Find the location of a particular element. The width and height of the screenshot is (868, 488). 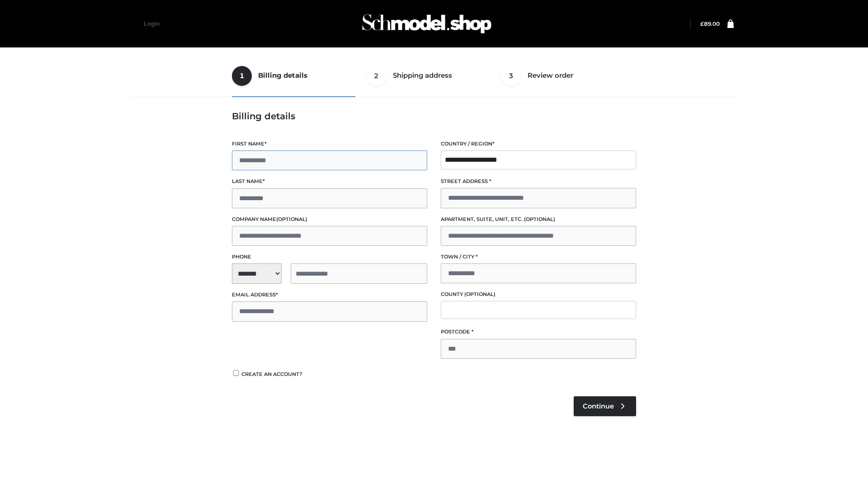

span: Create an account? is located at coordinates (272, 374).